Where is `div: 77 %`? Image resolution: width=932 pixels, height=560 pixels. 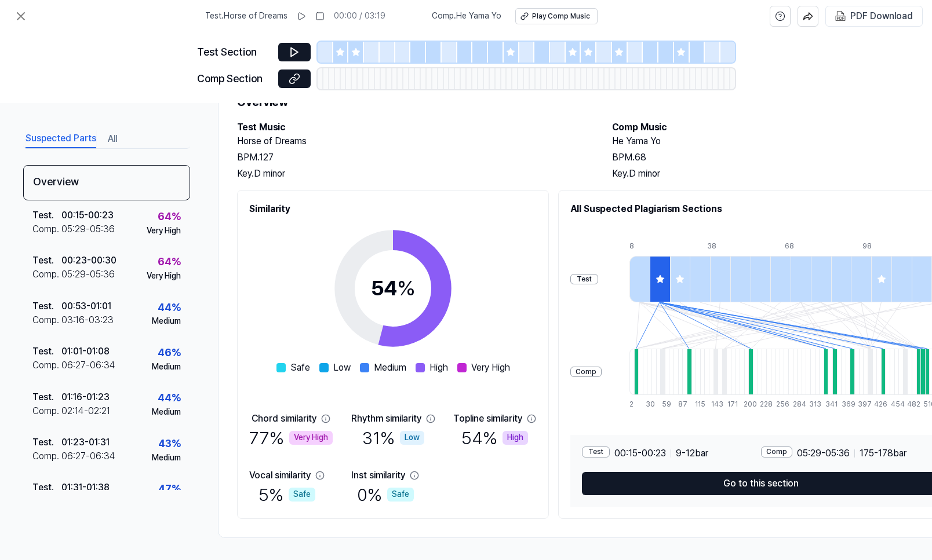 div: 77 % is located at coordinates (291, 439).